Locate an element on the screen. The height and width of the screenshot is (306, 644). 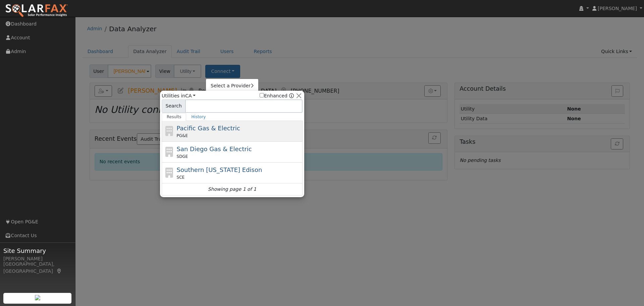
span: SDGE is located at coordinates (183, 156).